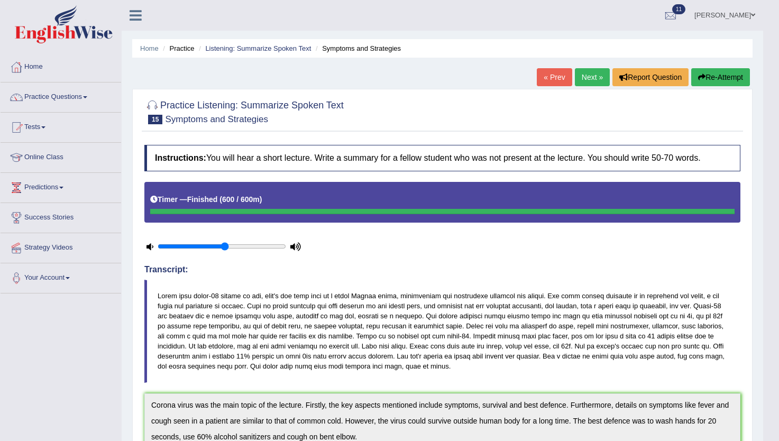  Describe the element at coordinates (357, 48) in the screenshot. I see `li: Symptoms and Strategies` at that location.